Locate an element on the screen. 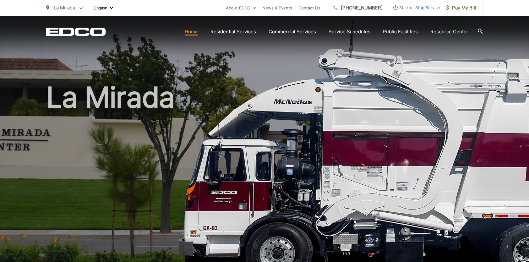 The height and width of the screenshot is (262, 529). a: Contact Us is located at coordinates (309, 8).